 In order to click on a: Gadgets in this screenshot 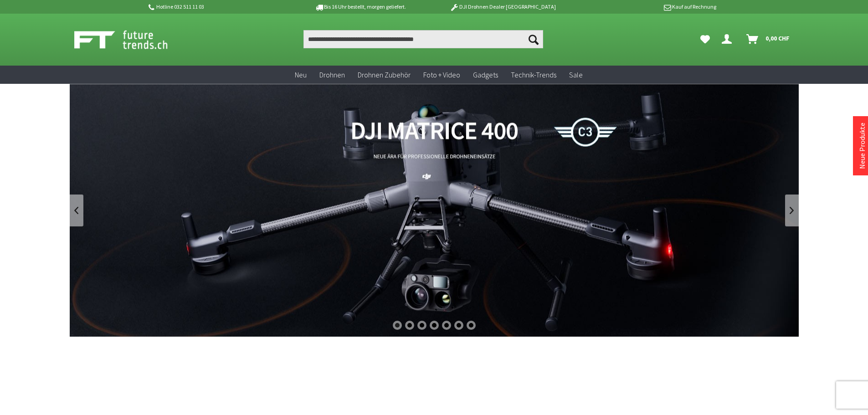, I will do `click(485, 74)`.